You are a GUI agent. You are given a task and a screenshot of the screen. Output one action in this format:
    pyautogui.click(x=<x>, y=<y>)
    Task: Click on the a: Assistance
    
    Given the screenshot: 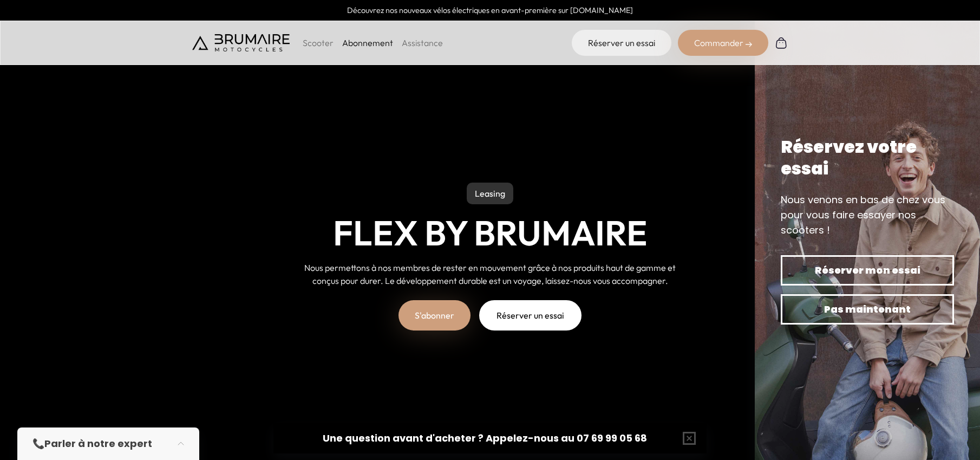 What is the action you would take?
    pyautogui.click(x=422, y=43)
    